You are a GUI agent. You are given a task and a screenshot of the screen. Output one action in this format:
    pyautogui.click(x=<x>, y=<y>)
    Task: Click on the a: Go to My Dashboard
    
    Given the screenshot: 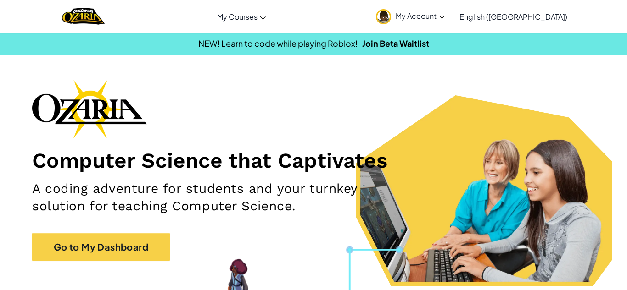 What is the action you would take?
    pyautogui.click(x=101, y=247)
    